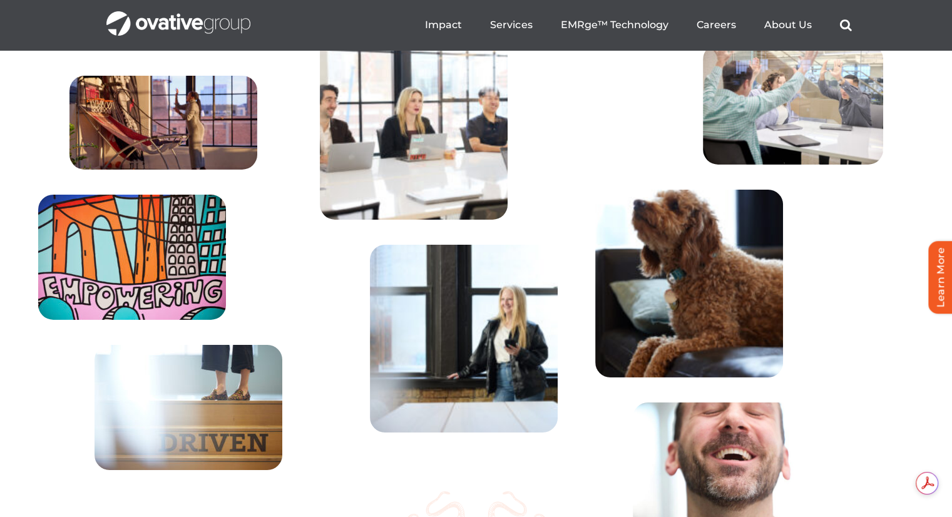  I want to click on img: Home – Careers 3, so click(188, 407).